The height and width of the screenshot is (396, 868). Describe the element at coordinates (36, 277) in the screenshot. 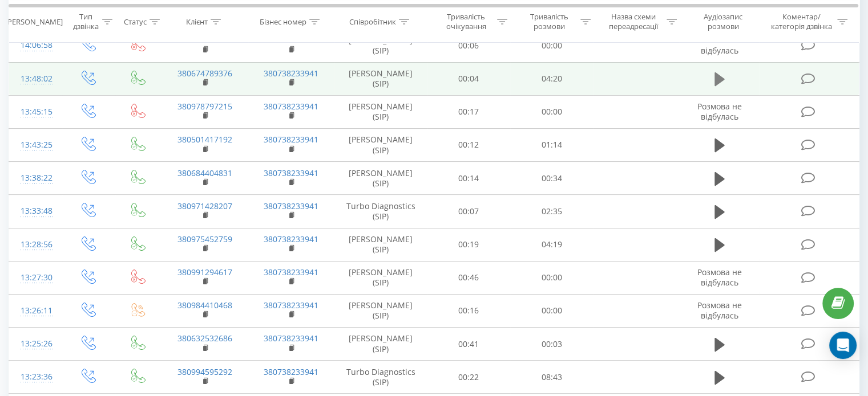

I see `div: 13:27:30` at that location.